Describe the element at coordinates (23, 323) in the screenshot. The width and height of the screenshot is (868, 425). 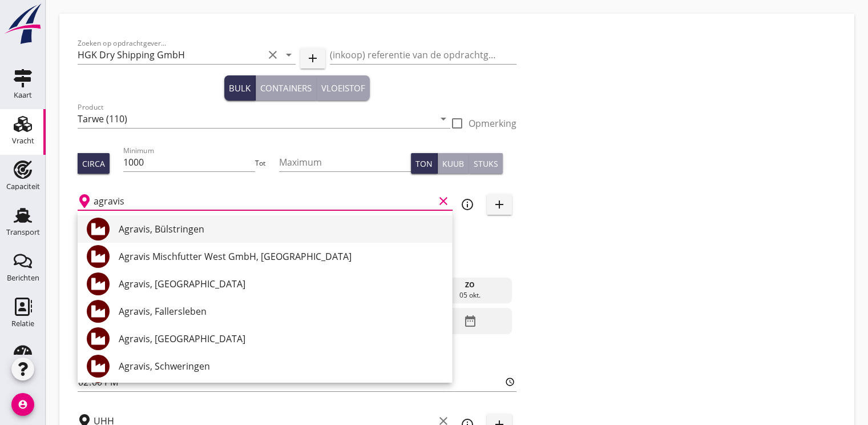
I see `div: Relatie` at that location.